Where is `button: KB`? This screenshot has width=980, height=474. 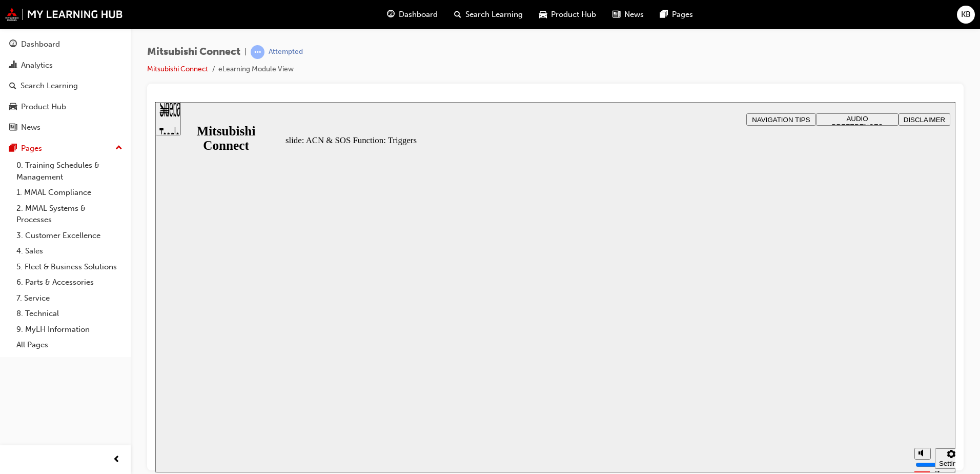
button: KB is located at coordinates (966, 14).